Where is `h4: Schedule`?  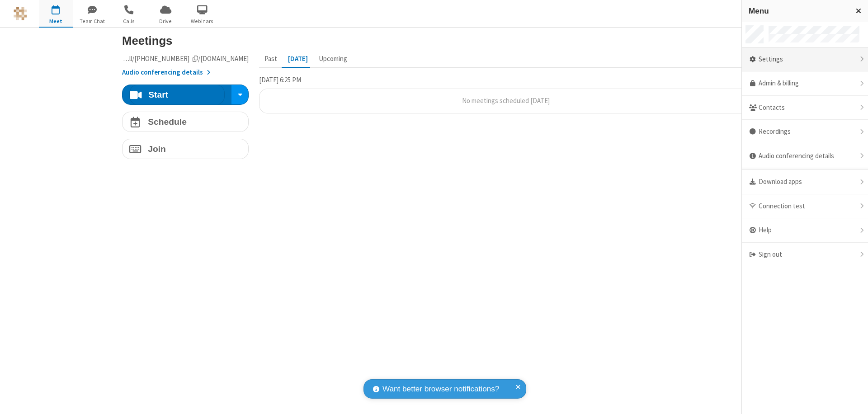 h4: Schedule is located at coordinates (167, 121).